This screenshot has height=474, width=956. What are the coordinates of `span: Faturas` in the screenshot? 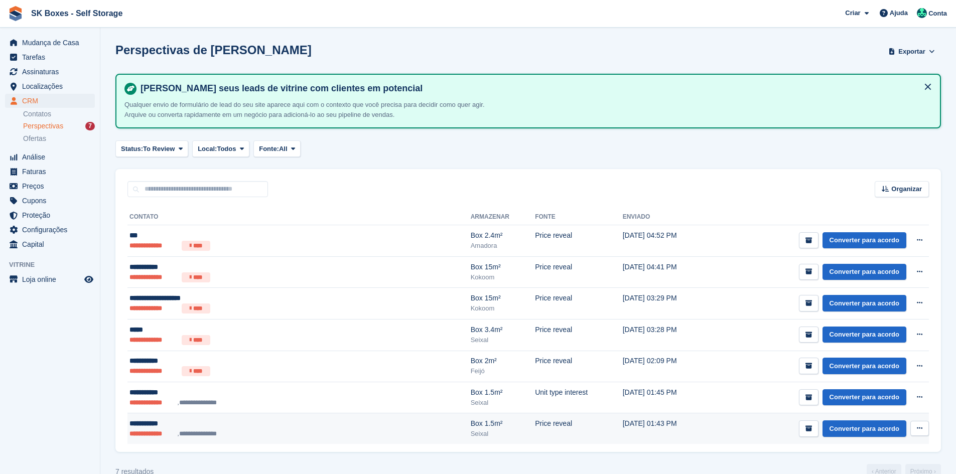 It's located at (52, 172).